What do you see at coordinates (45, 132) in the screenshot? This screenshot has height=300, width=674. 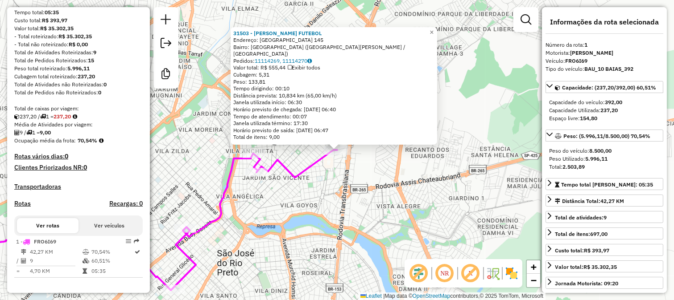 I see `strong: 9,00` at bounding box center [45, 132].